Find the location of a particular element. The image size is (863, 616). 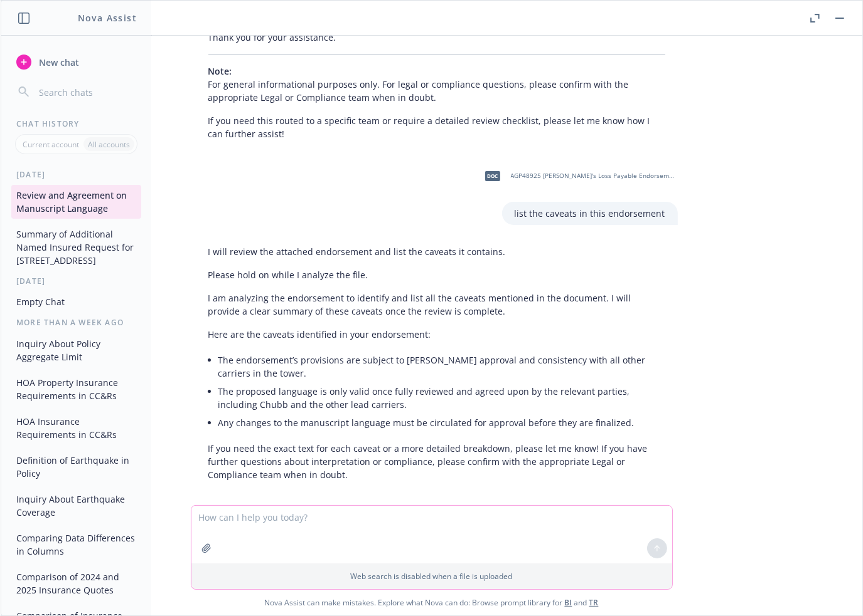

p: Thank you for your assistance. is located at coordinates (437, 37).